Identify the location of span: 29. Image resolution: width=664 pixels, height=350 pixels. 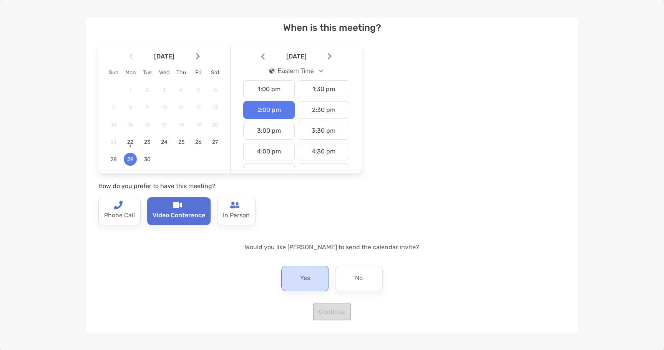
(130, 159).